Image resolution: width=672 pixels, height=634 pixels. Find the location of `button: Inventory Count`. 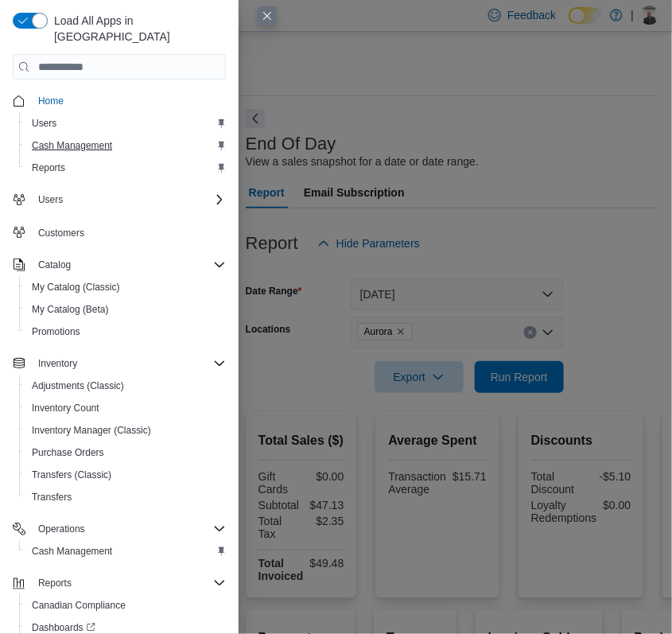

button: Inventory Count is located at coordinates (126, 408).